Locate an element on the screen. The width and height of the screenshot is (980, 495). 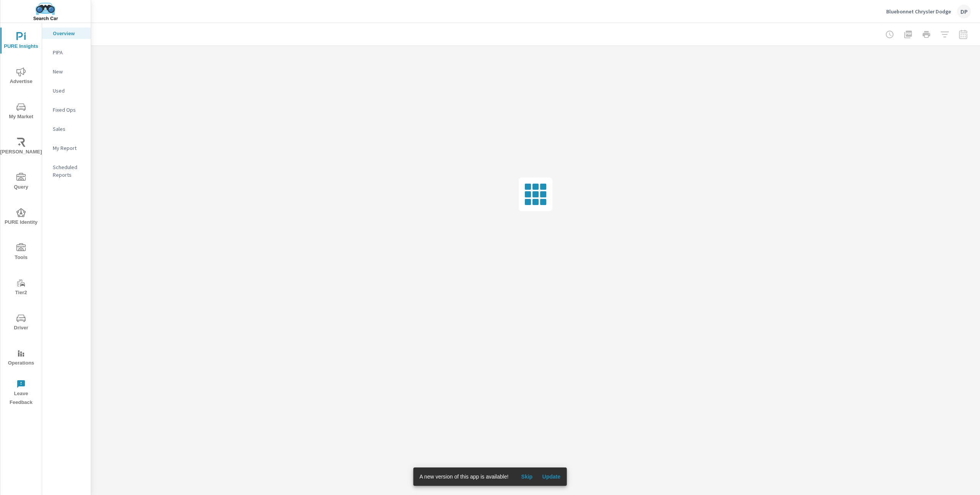
span: PURE Identity is located at coordinates (21, 218).